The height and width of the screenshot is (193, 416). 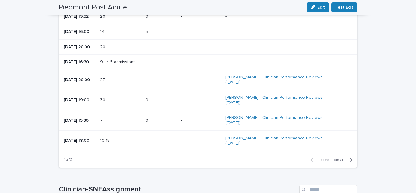 What do you see at coordinates (103, 99) in the screenshot?
I see `p: 30` at bounding box center [103, 99].